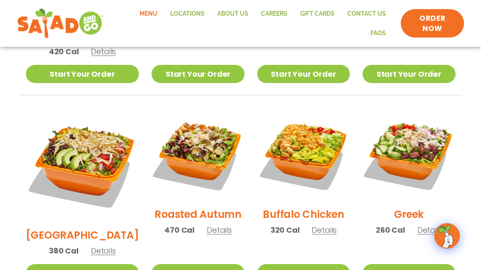  Describe the element at coordinates (274, 14) in the screenshot. I see `a: Careers` at that location.